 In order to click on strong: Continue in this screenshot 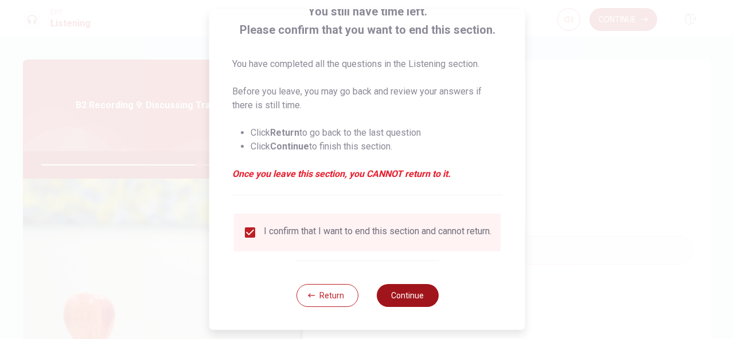, I will do `click(290, 146)`.